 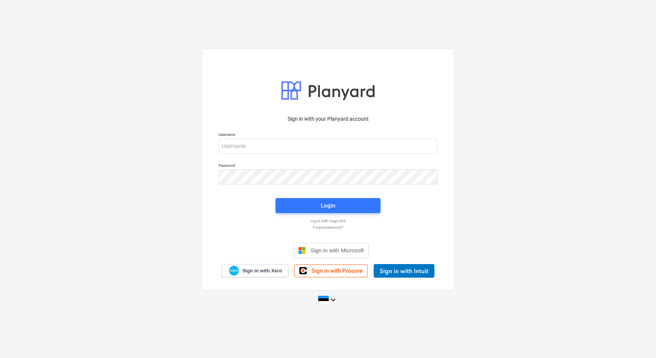 What do you see at coordinates (255, 270) in the screenshot?
I see `a: Sign in with Xero` at bounding box center [255, 270].